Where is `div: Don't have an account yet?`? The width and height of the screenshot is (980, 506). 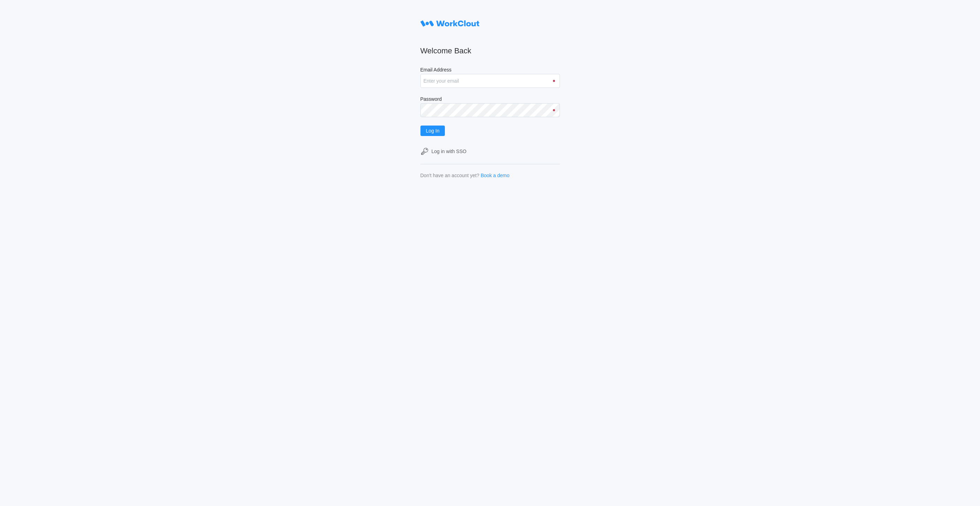 div: Don't have an account yet? is located at coordinates (450, 176).